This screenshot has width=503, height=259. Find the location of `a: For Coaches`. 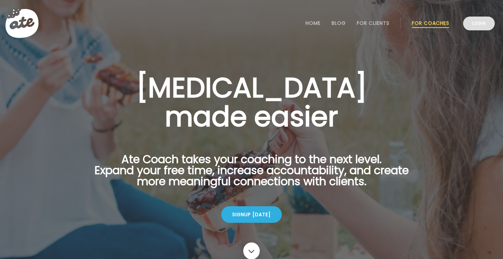

a: For Coaches is located at coordinates (431, 23).